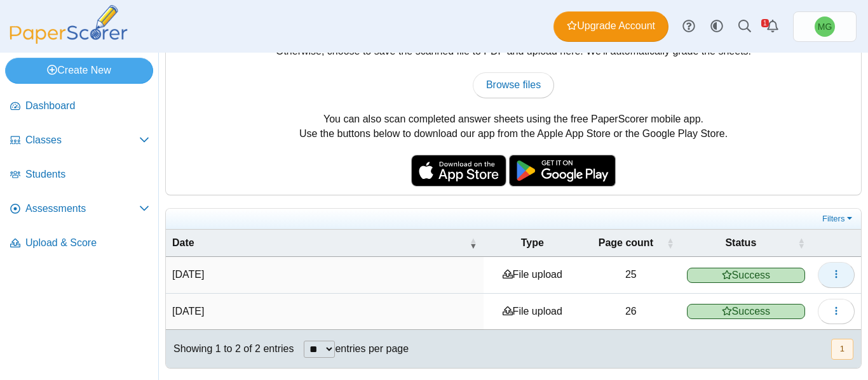 This screenshot has height=380, width=868. What do you see at coordinates (87, 106) in the screenshot?
I see `span: Dashboard` at bounding box center [87, 106].